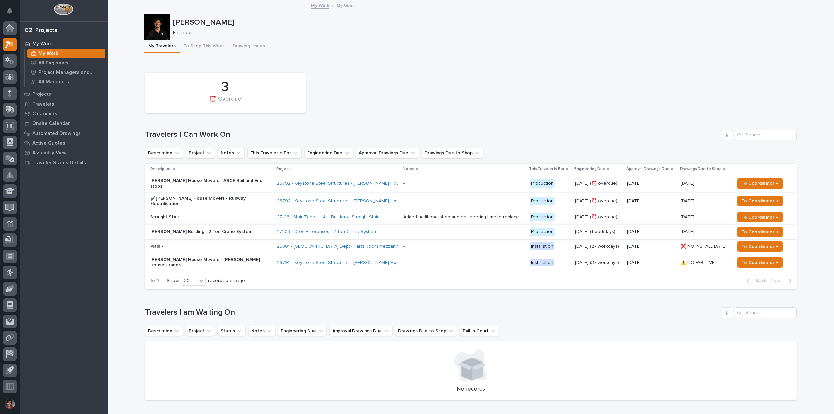  I want to click on button: Notes, so click(262, 331).